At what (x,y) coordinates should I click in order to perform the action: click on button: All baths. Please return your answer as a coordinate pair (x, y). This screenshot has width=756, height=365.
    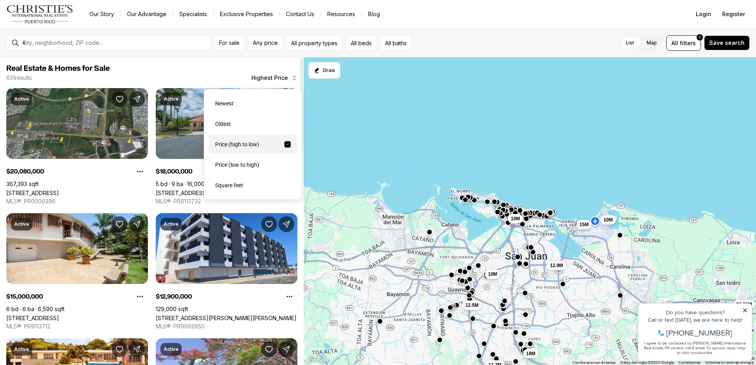
    Looking at the image, I should click on (396, 43).